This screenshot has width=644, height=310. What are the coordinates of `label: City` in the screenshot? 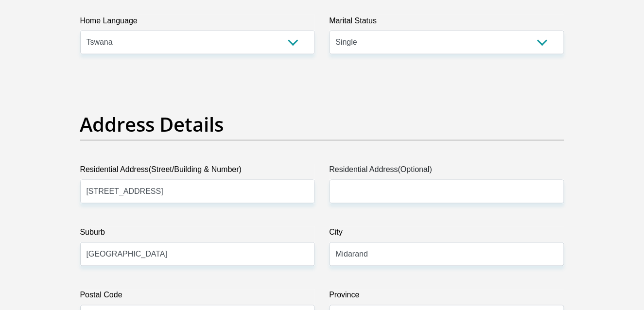 It's located at (447, 235).